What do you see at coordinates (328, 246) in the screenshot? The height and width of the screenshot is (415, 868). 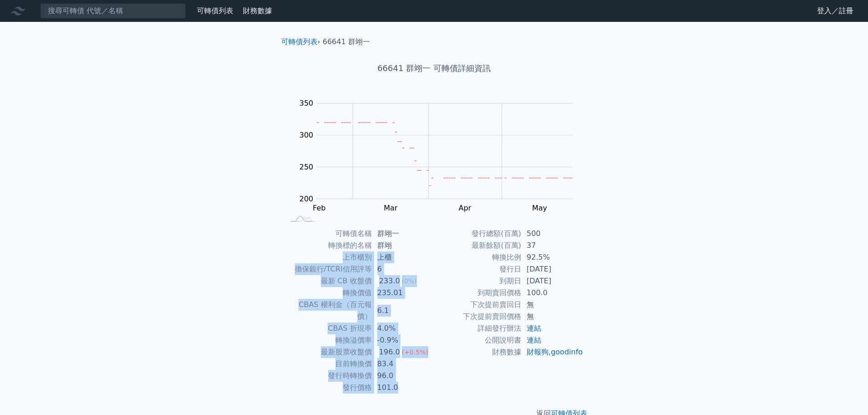 I see `td: 轉換標的名稱` at bounding box center [328, 246].